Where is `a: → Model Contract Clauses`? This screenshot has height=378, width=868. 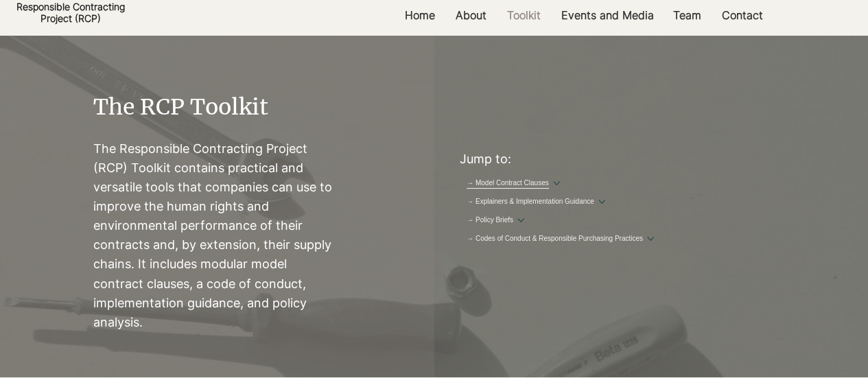
a: → Model Contract Clauses is located at coordinates (508, 184).